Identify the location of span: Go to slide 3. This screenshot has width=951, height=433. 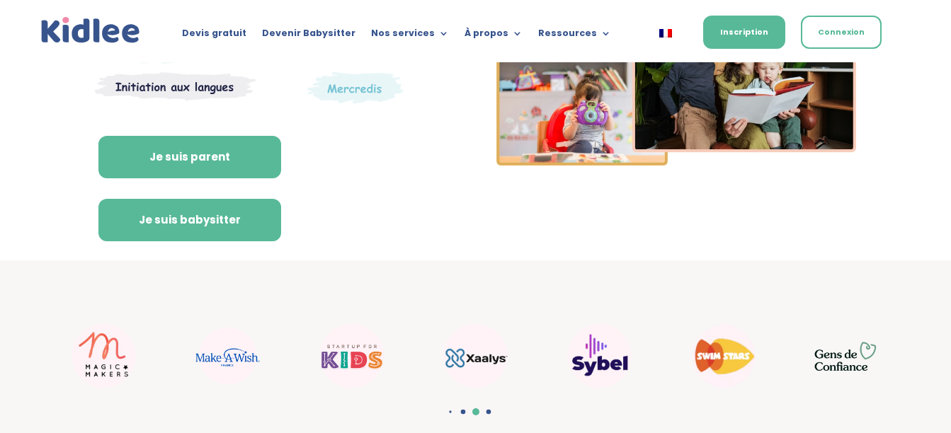
(476, 412).